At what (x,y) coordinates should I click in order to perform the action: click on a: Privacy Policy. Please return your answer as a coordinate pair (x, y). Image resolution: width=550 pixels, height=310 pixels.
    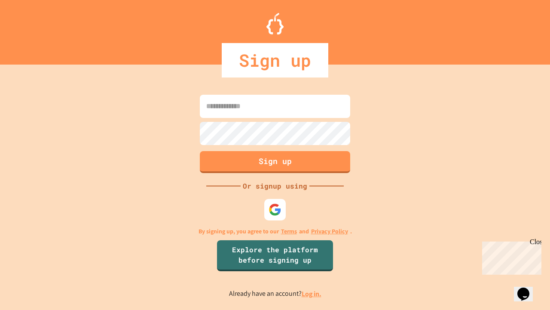
    Looking at the image, I should click on (330, 231).